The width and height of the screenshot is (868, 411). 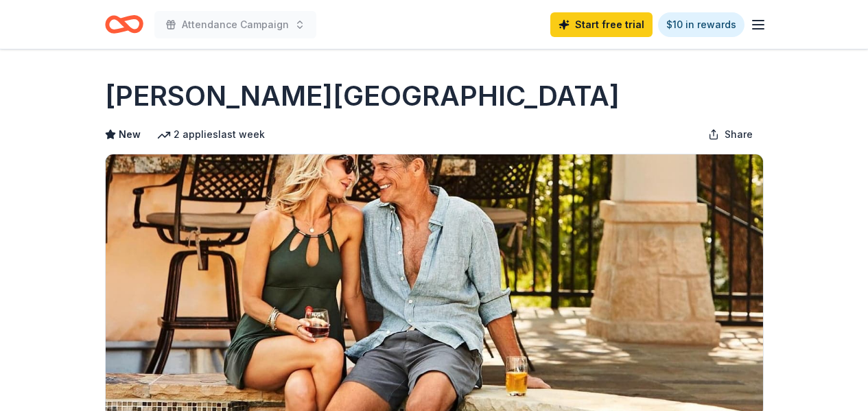 I want to click on span: Attendance Campaign, so click(x=236, y=25).